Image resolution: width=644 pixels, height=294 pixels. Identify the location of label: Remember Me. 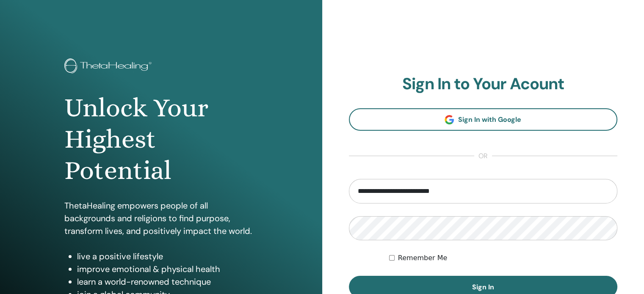
(423, 258).